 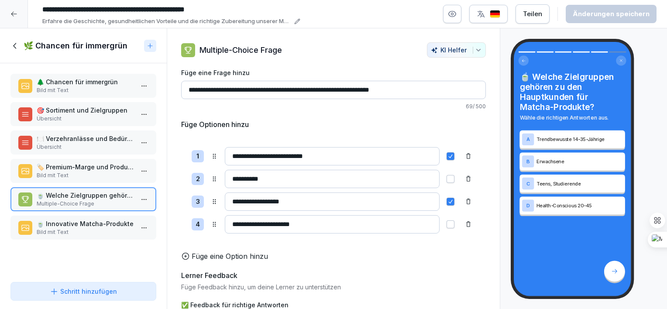 I want to click on div: Schritt hinzufügen, so click(x=83, y=291).